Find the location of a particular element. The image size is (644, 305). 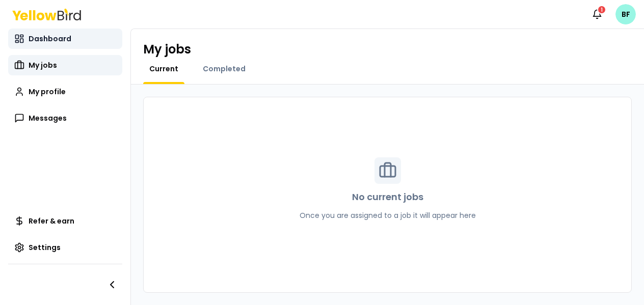

span: Current is located at coordinates (164, 69).